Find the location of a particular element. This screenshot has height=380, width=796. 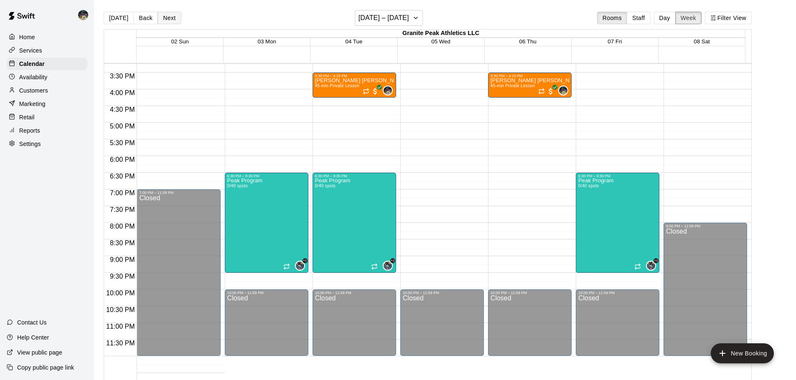

p: Availability is located at coordinates (33, 77).